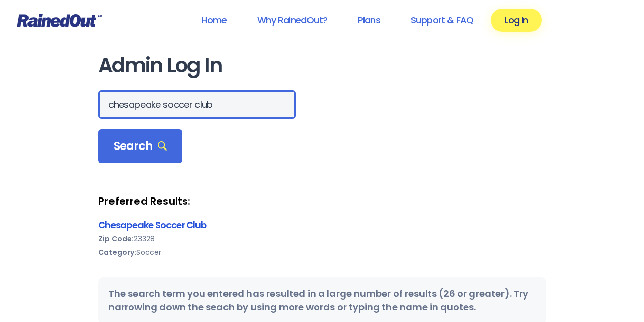 The height and width of the screenshot is (322, 644). What do you see at coordinates (117, 252) in the screenshot?
I see `b: Category:` at bounding box center [117, 252].